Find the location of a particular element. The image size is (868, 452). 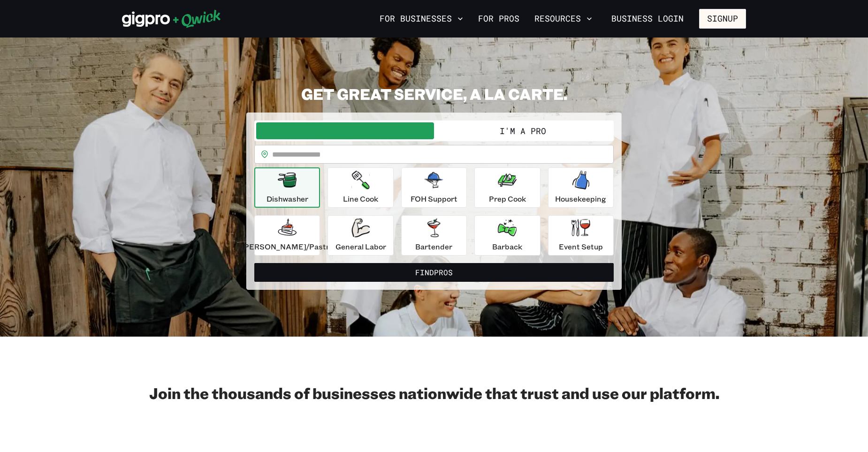

button: FOH Support is located at coordinates (434, 188).